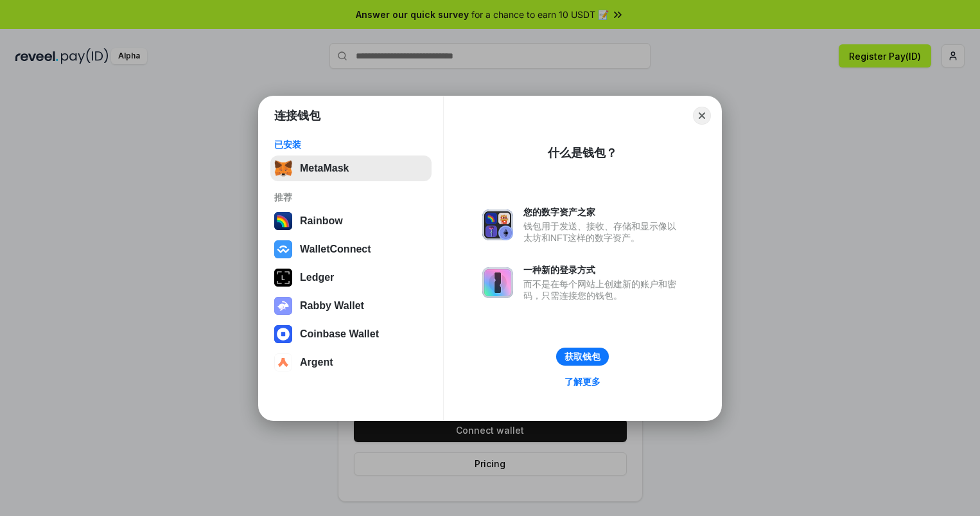 The height and width of the screenshot is (516, 980). I want to click on img: svg+xml,%3Csvg%20xmlns%3D%22http%3A%2F%2Fwww.w3.org%2F2000%2Fsvg%22%20width%3D%2228%22%20height%3..., so click(283, 277).